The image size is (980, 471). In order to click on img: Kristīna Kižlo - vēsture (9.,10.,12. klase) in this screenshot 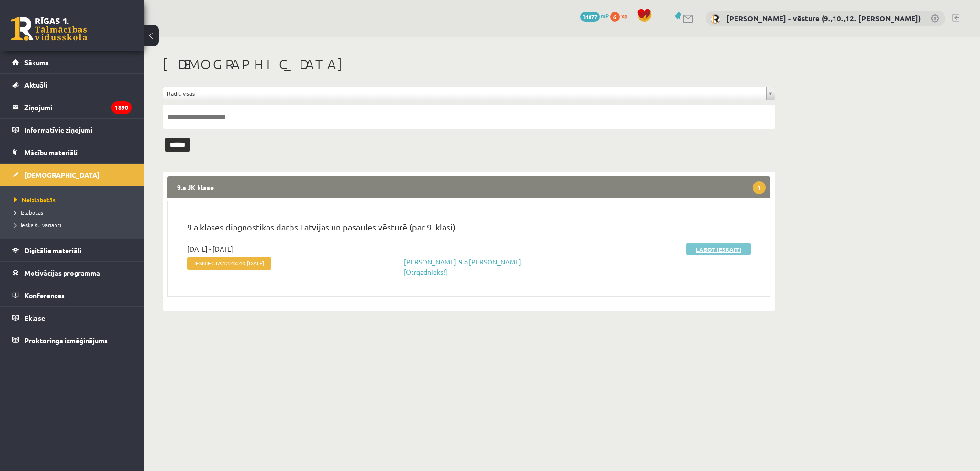, I will do `click(716, 19)`.